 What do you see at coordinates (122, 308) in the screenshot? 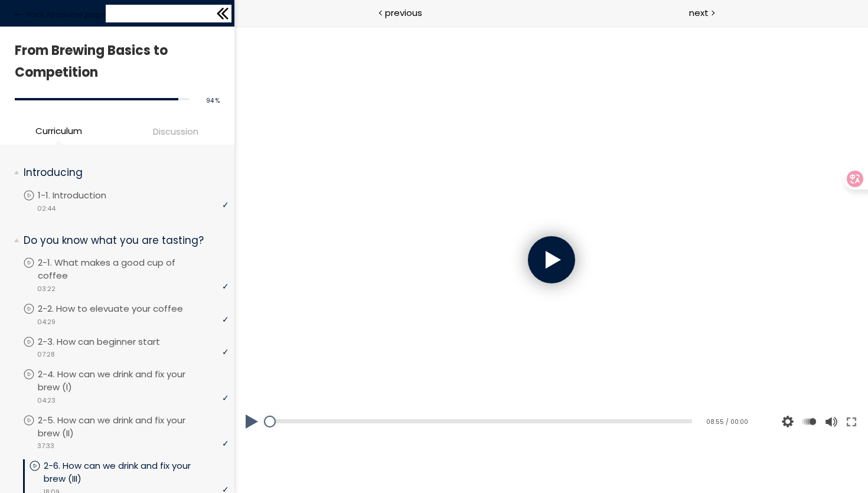
I see `p: 2-2. How to elevuate your coffee` at bounding box center [122, 308].